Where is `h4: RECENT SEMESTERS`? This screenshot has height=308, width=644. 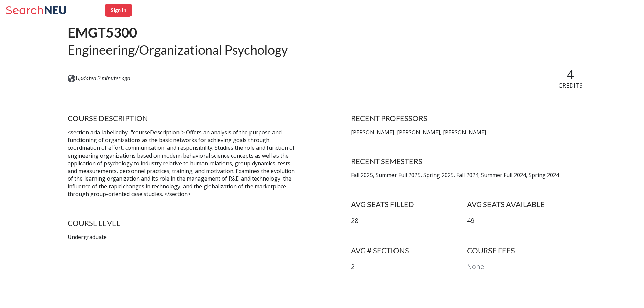
h4: RECENT SEMESTERS is located at coordinates (467, 161).